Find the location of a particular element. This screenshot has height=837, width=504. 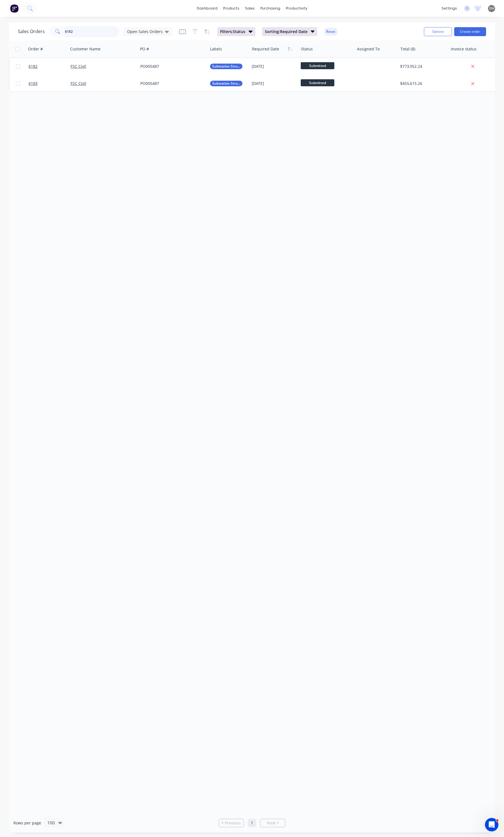

span: Filters: Status is located at coordinates (233, 32).